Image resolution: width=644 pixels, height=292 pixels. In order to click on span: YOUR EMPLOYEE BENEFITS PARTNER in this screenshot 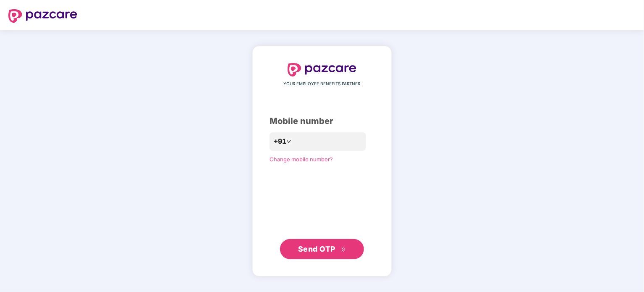, I will do `click(322, 84)`.